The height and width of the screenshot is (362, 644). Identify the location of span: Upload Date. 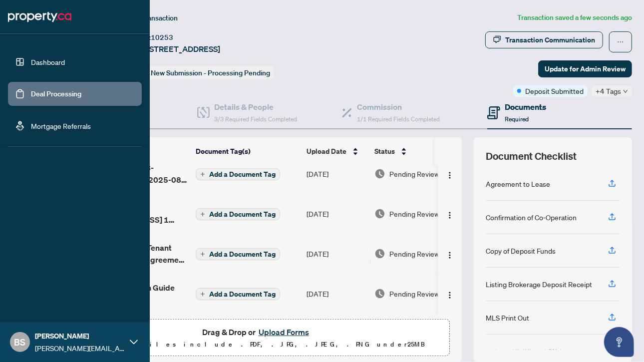
(327, 151).